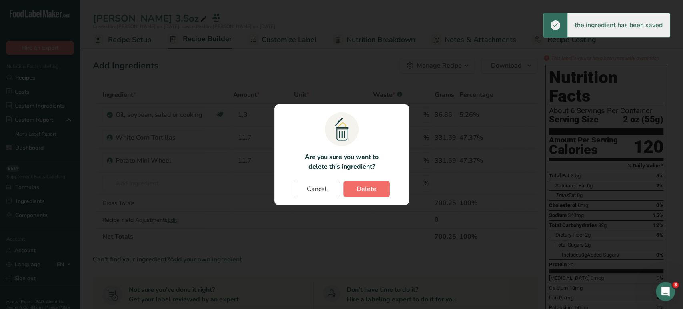 The height and width of the screenshot is (309, 683). What do you see at coordinates (317, 189) in the screenshot?
I see `span: Cancel` at bounding box center [317, 189].